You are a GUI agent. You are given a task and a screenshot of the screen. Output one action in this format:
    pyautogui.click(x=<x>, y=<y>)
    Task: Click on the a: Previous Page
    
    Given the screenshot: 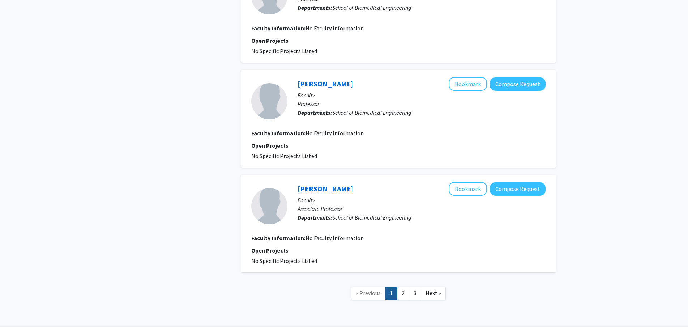 What is the action you would take?
    pyautogui.click(x=368, y=293)
    